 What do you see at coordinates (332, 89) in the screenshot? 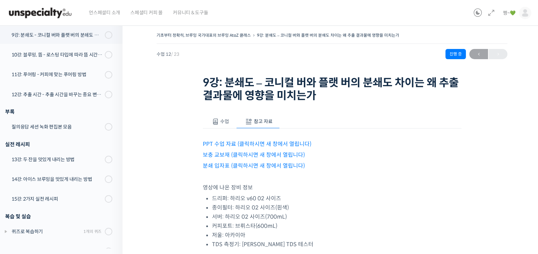
I see `h1: 9강: 분쇄도 – 코니컬 버와 플랫 버의 분쇄도 차이는 왜 추출 결과물에 영향을 미치는가` at bounding box center [332, 89].